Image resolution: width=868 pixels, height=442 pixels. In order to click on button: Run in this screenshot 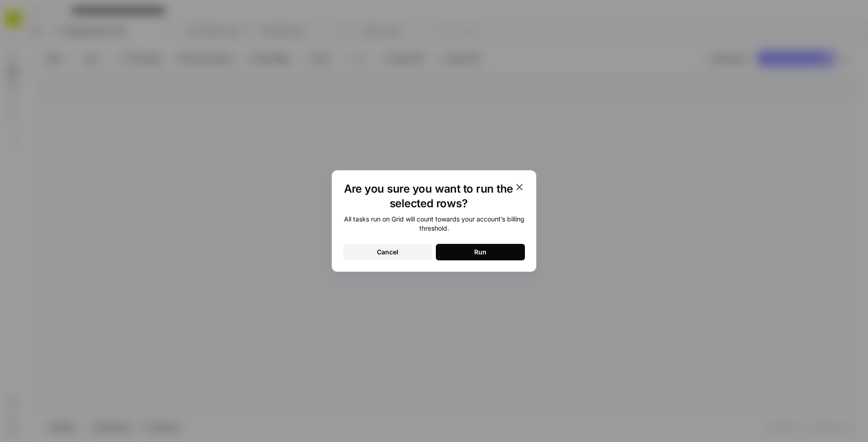, I will do `click(481, 252)`.